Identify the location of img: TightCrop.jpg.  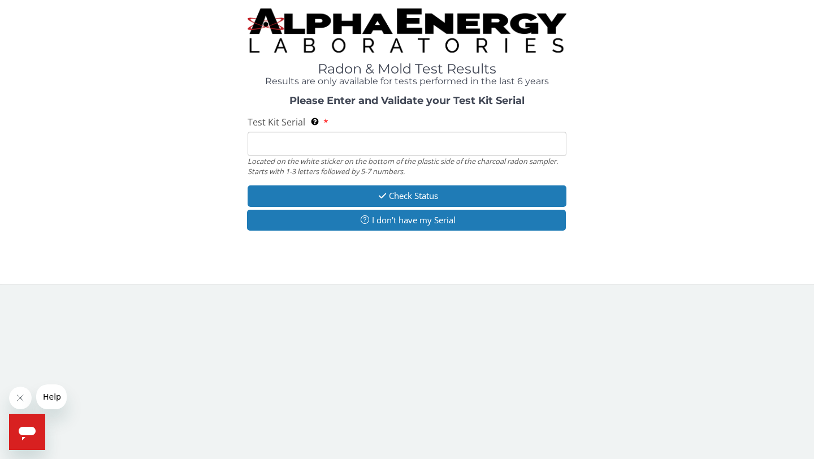
(407, 31).